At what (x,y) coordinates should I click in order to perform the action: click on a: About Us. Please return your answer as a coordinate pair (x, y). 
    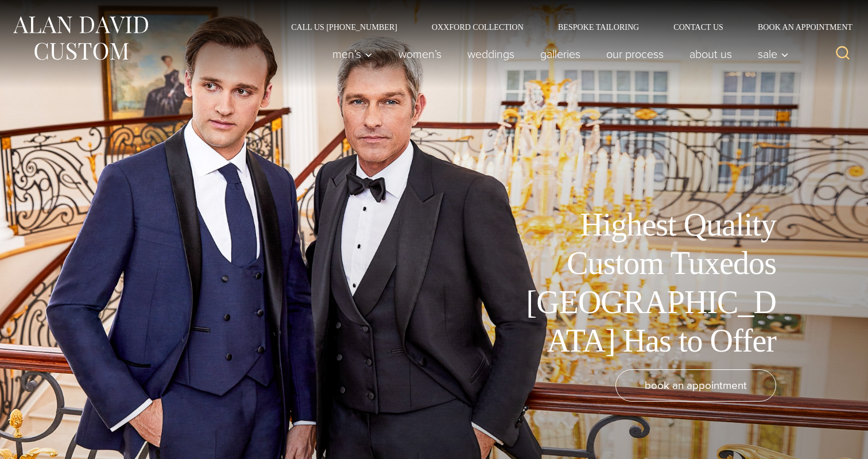
    Looking at the image, I should click on (710, 54).